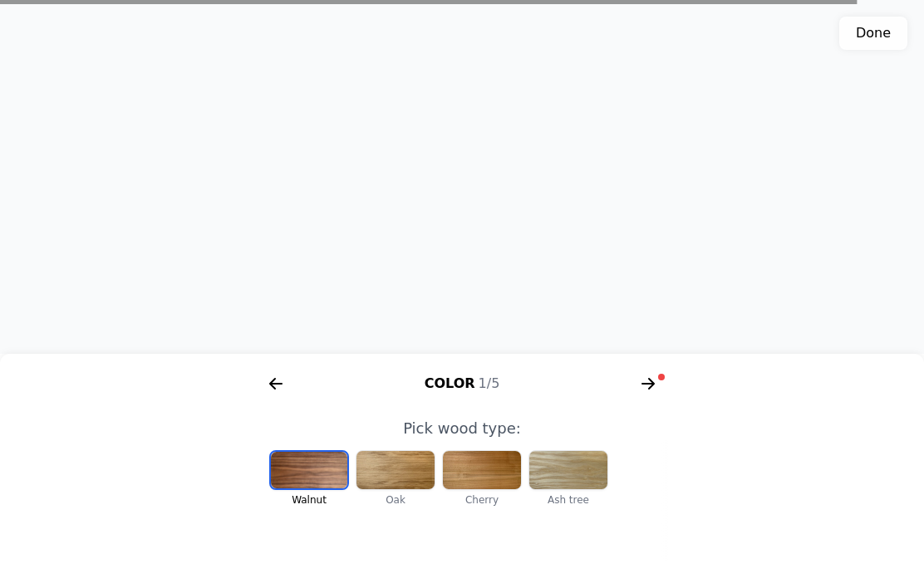 Image resolution: width=924 pixels, height=588 pixels. I want to click on div: Walnut, so click(309, 500).